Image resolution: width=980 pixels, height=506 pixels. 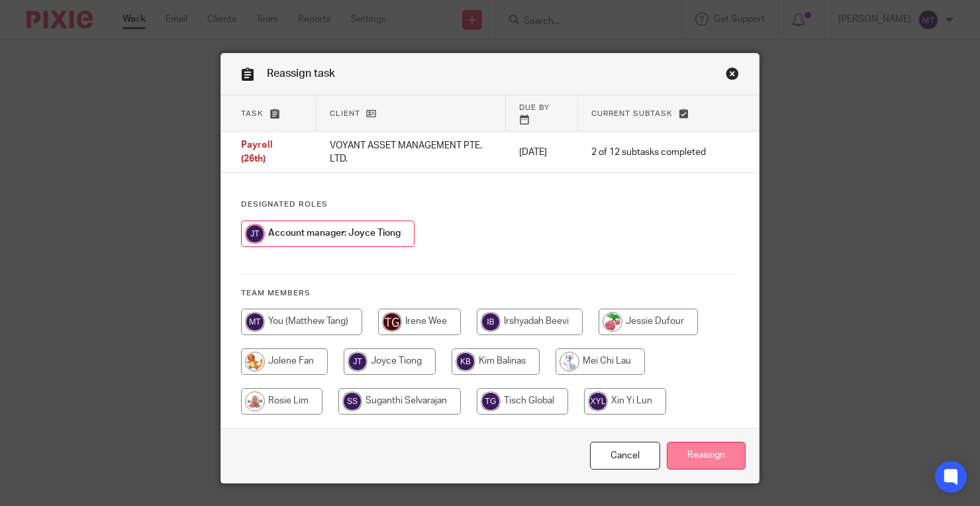 I want to click on span: Reassign task, so click(x=300, y=73).